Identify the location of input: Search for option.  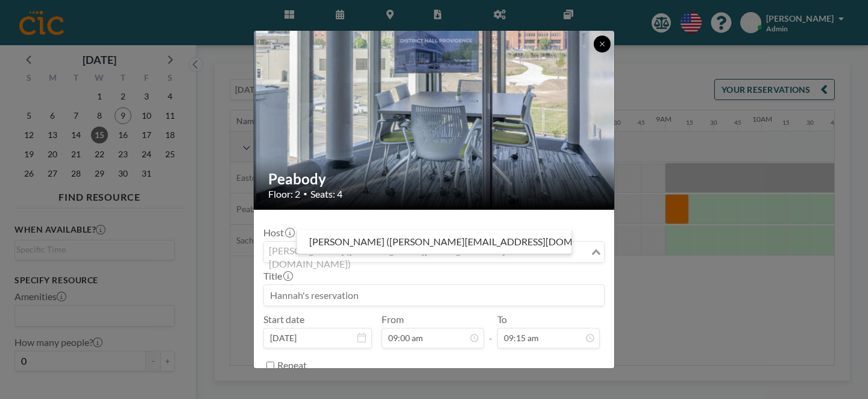
(427, 252).